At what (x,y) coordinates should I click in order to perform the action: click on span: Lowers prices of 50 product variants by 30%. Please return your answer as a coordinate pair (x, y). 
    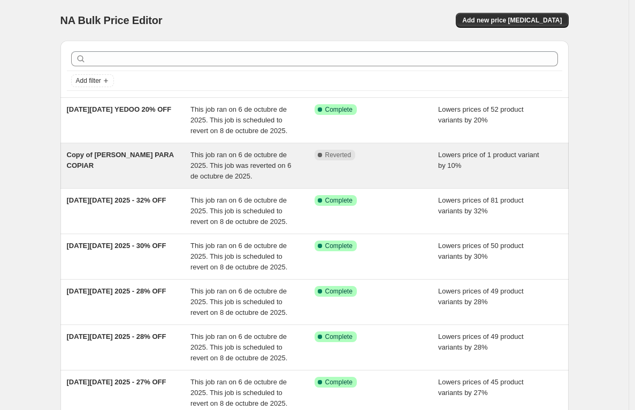
    Looking at the image, I should click on (481, 251).